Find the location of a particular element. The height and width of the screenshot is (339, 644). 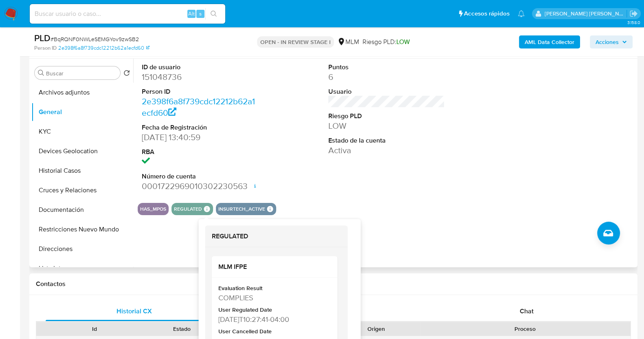

input: Buscar usuario o caso... is located at coordinates (128, 14).